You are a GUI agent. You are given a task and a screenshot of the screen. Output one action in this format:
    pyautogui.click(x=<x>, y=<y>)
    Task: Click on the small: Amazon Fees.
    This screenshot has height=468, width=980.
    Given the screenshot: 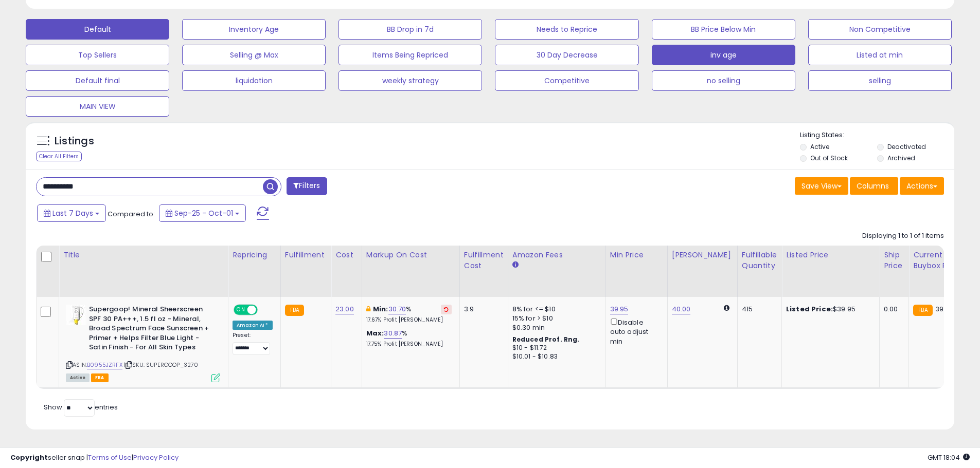 What is the action you would take?
    pyautogui.click(x=516, y=266)
    